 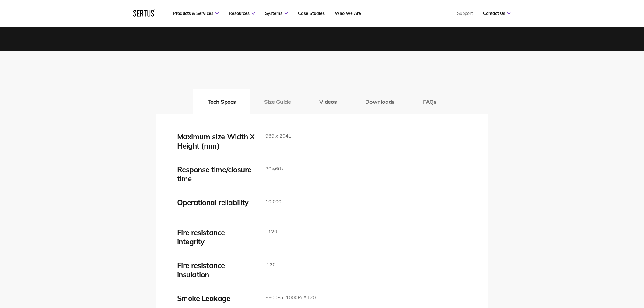 What do you see at coordinates (271, 232) in the screenshot?
I see `p: E120` at bounding box center [271, 232].